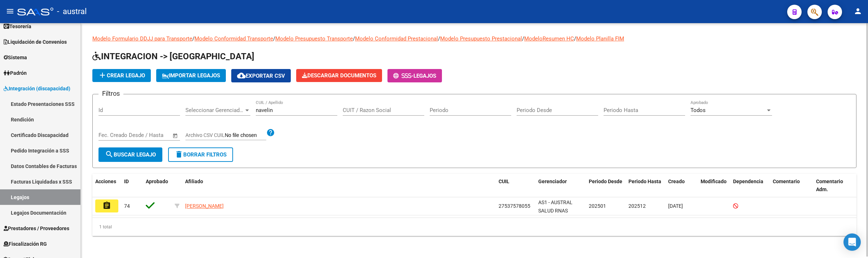 The height and width of the screenshot is (258, 868). What do you see at coordinates (698, 110) in the screenshot?
I see `span: Todos` at bounding box center [698, 110].